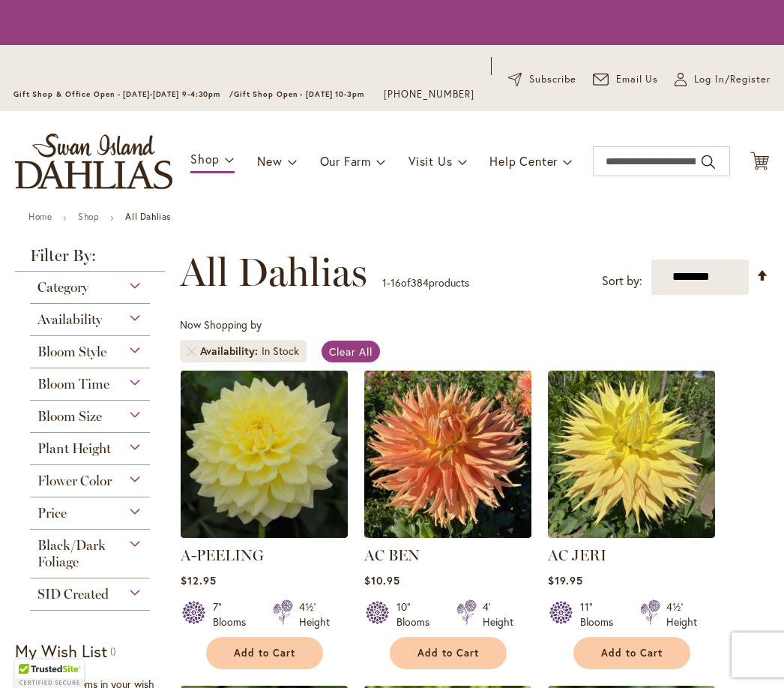 The image size is (784, 688). What do you see at coordinates (601, 615) in the screenshot?
I see `div: 11" Blooms` at bounding box center [601, 615].